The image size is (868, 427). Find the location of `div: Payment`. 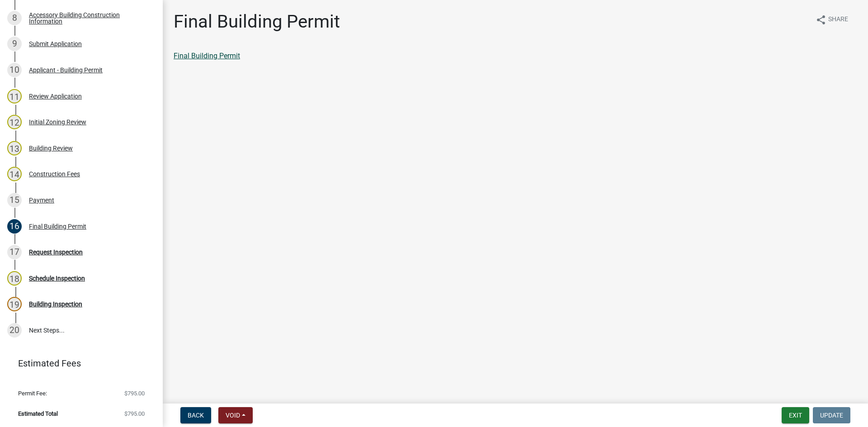

div: Payment is located at coordinates (42, 200).